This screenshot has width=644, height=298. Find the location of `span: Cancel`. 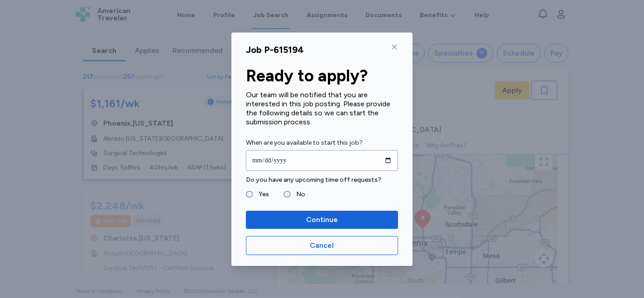

span: Cancel is located at coordinates (322, 246).